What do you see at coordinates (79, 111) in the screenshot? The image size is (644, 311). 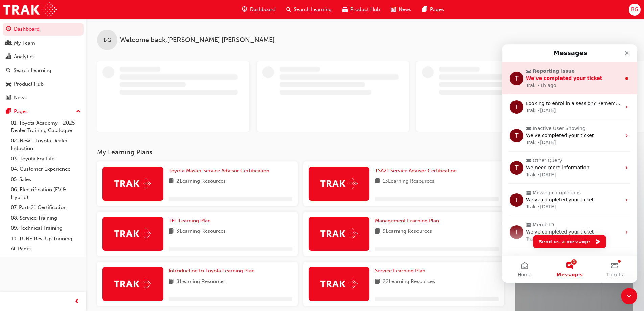 I see `span: up-icon` at bounding box center [79, 111].